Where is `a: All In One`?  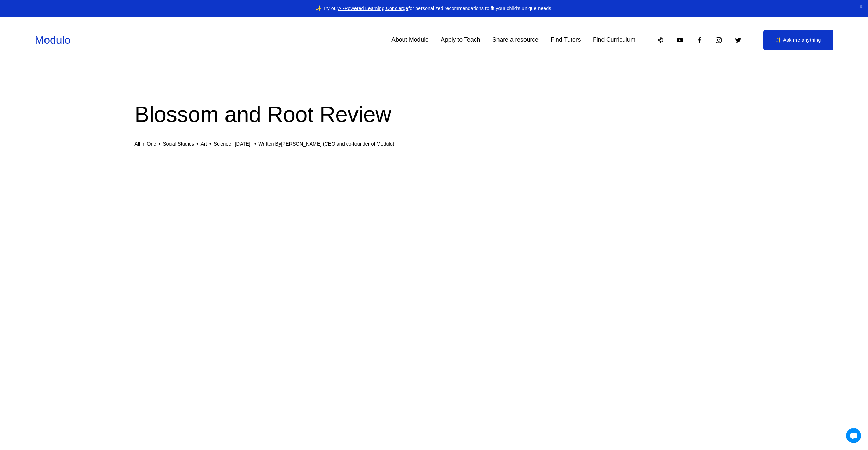 a: All In One is located at coordinates (145, 144).